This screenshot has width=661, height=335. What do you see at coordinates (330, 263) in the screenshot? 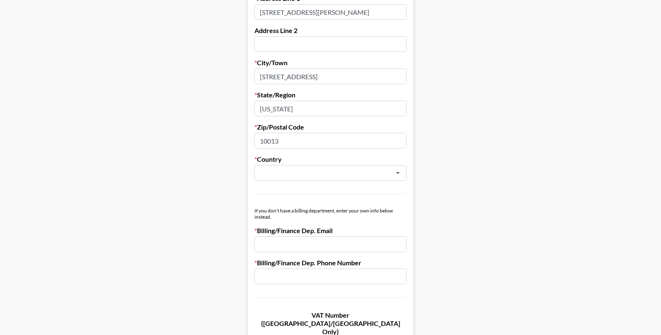
I see `label: Billing/Finance Dep. Phone Number` at bounding box center [330, 263].